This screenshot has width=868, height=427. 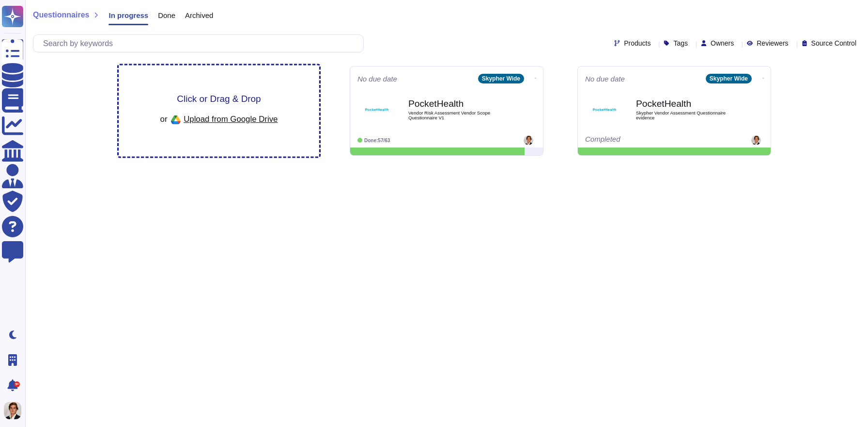 What do you see at coordinates (176, 120) in the screenshot?
I see `img: google drive` at bounding box center [176, 120].